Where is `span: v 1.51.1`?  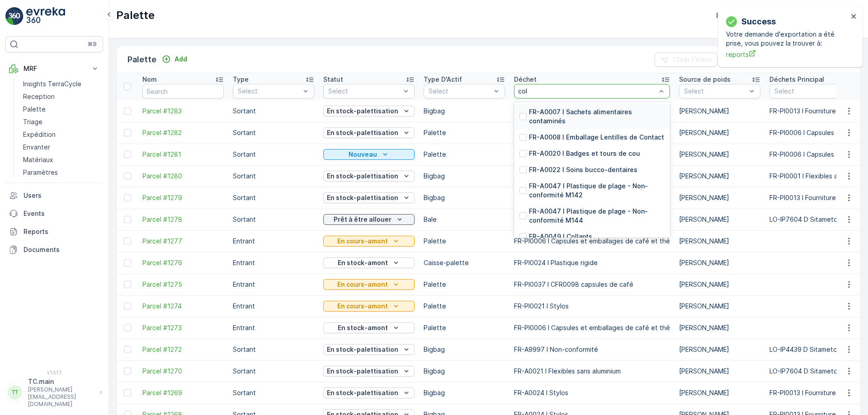 span: v 1.51.1 is located at coordinates (55, 373).